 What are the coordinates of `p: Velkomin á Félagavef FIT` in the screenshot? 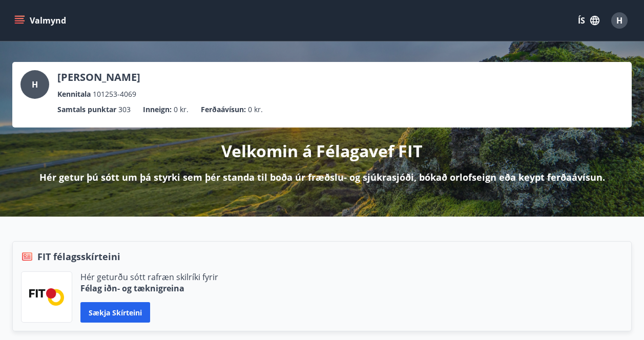 It's located at (321, 151).